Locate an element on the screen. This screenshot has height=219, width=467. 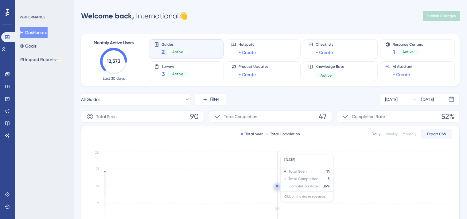
div: BETA is located at coordinates (60, 60).